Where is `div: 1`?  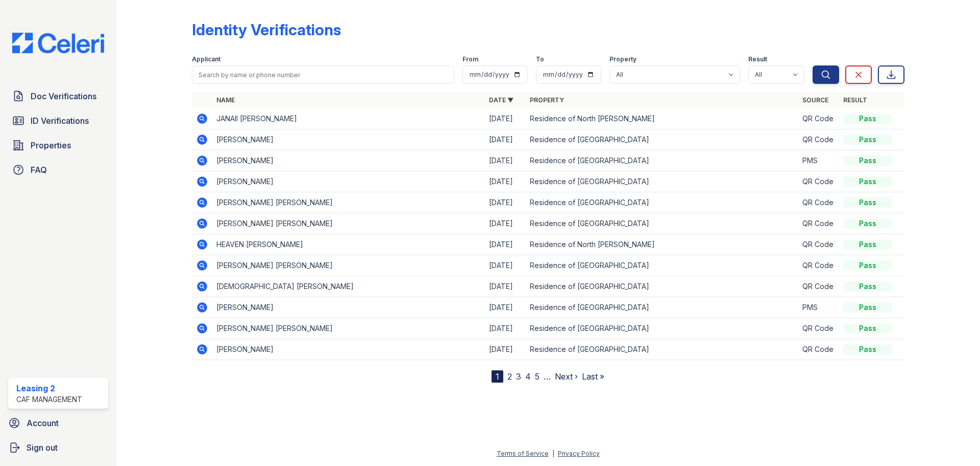 div: 1 is located at coordinates (497, 376).